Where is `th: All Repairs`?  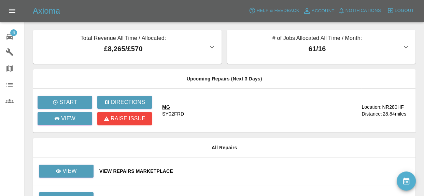
th: All Repairs is located at coordinates (224, 148).